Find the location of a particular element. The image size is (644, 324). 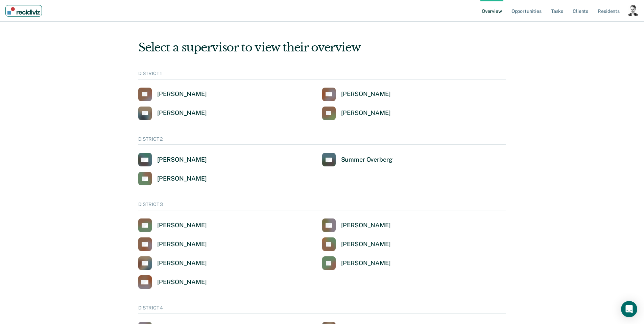

div: DISTRICT 4 is located at coordinates (322, 309).